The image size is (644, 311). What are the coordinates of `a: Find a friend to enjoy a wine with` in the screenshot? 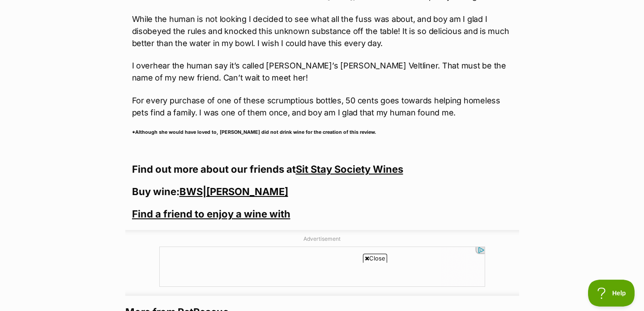 It's located at (211, 214).